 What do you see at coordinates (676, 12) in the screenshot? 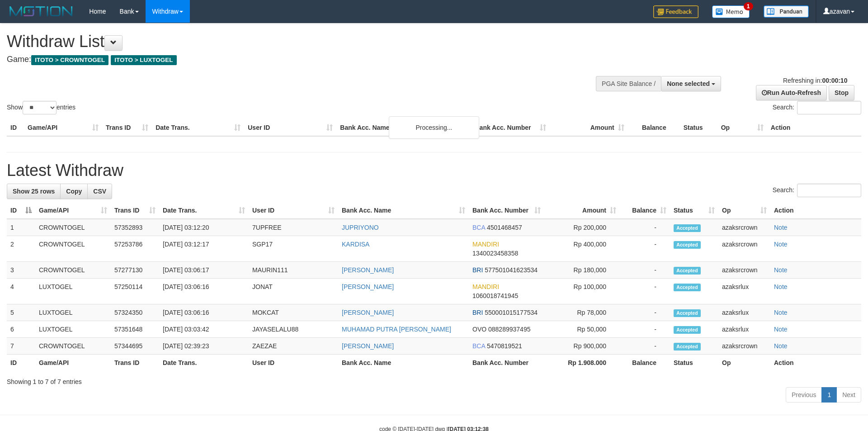
I see `img: Feedback.jpg` at bounding box center [676, 12].